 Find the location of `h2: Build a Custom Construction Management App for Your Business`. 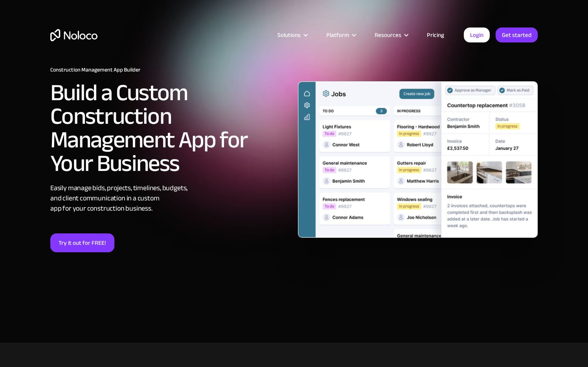

h2: Build a Custom Construction Management App for Your Business is located at coordinates (170, 128).